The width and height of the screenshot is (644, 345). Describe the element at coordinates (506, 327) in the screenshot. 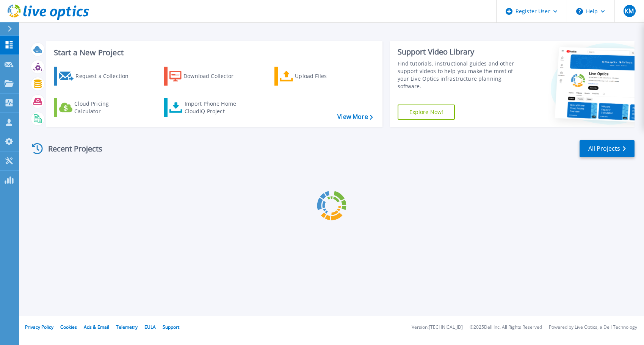

I see `li: © 2025 Dell Inc. All Rights Reserved` at that location.